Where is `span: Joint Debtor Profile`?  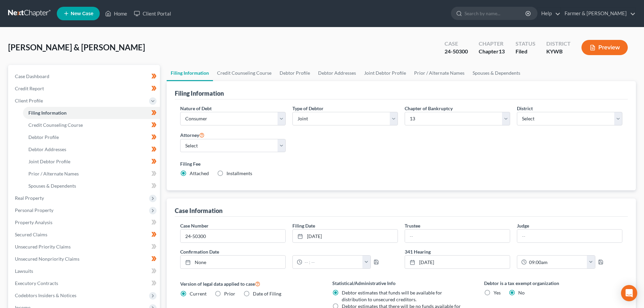
span: Joint Debtor Profile is located at coordinates (49, 162).